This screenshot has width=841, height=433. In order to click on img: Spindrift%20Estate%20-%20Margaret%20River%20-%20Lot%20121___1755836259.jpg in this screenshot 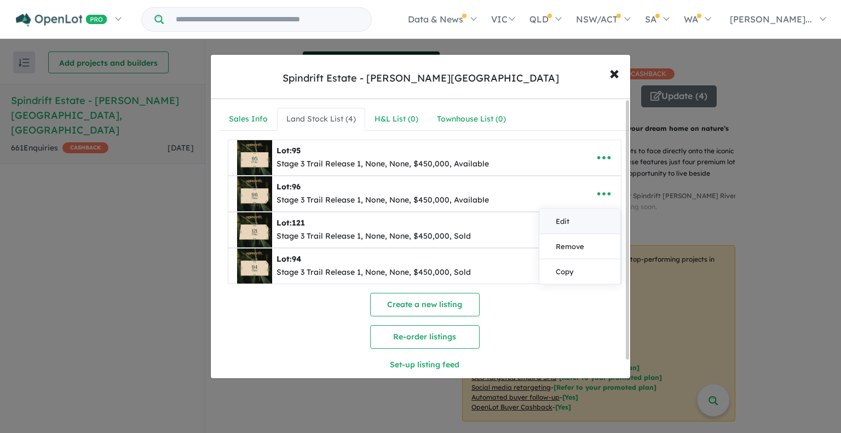, I will do `click(255, 230)`.